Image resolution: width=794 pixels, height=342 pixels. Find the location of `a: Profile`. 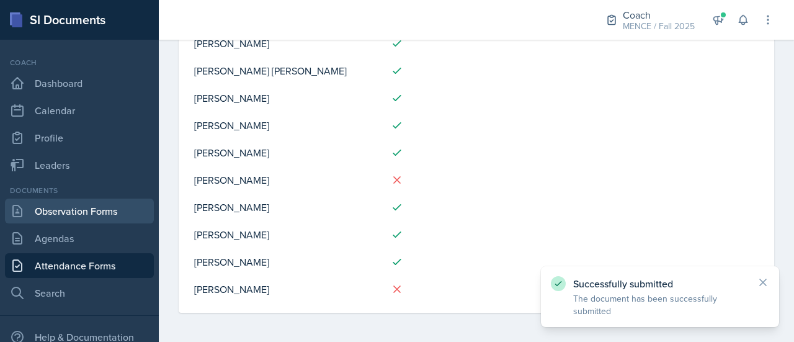

a: Profile is located at coordinates (79, 138).